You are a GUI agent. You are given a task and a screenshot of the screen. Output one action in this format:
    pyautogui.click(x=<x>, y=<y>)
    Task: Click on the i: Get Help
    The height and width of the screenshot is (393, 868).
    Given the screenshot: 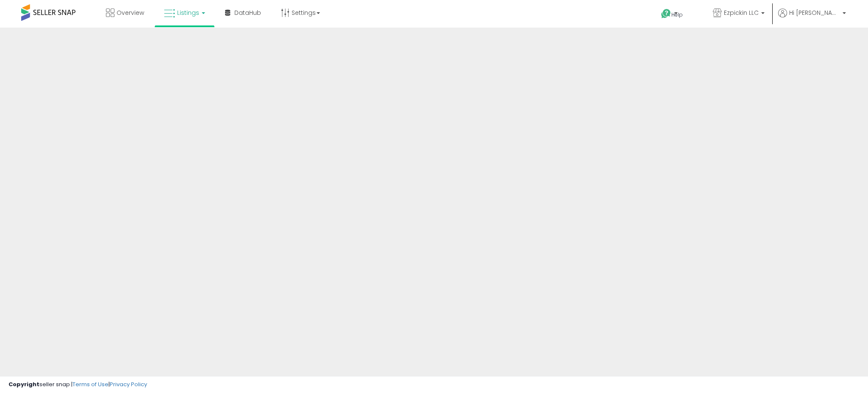 What is the action you would take?
    pyautogui.click(x=666, y=13)
    